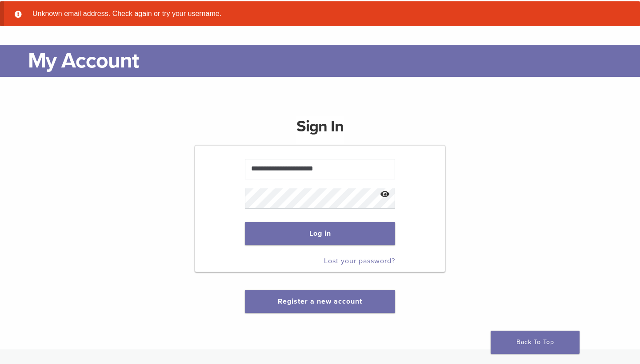 The width and height of the screenshot is (640, 364). Describe the element at coordinates (535, 343) in the screenshot. I see `a: Back To Top` at that location.